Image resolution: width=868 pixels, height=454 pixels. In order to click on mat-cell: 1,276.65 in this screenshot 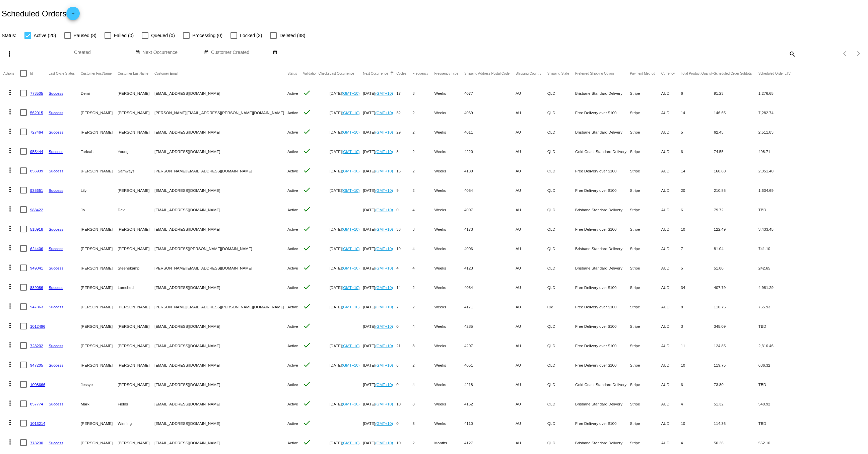, I will do `click(778, 93)`.